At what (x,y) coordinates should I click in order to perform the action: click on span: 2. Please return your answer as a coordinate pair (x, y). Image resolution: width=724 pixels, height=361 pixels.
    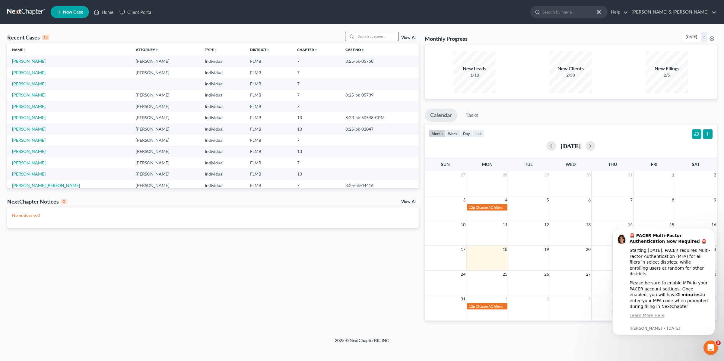
    Looking at the image, I should click on (548, 299).